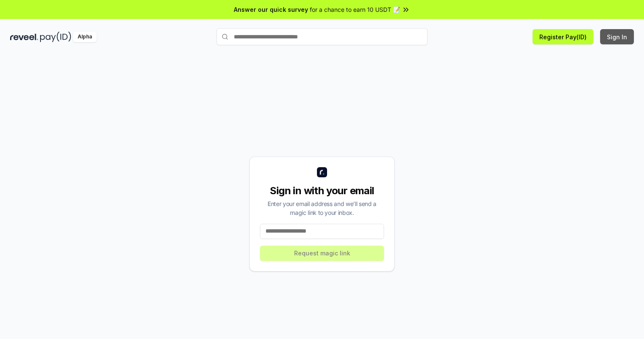 The height and width of the screenshot is (339, 644). Describe the element at coordinates (355, 9) in the screenshot. I see `span: for a chance to earn 10 USDT 📝` at that location.